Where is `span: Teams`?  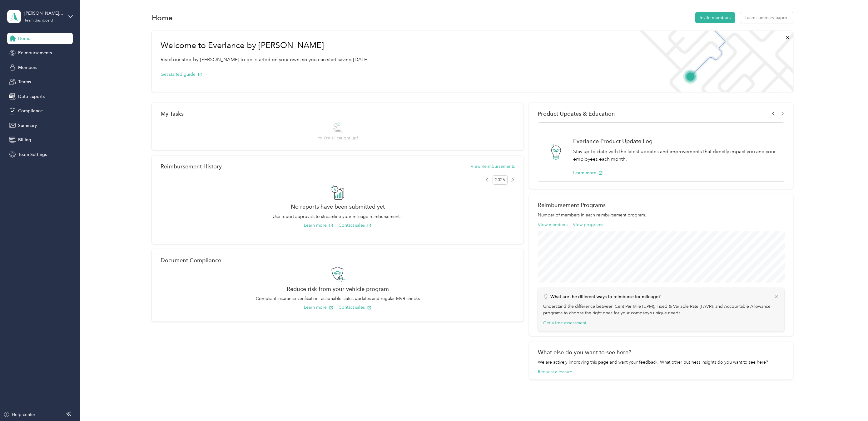
span: Teams is located at coordinates (25, 82).